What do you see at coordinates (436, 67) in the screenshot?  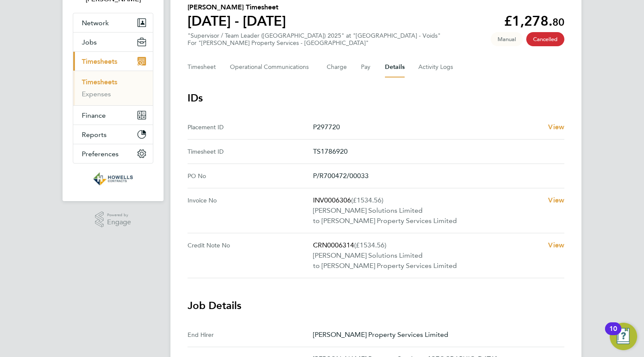 I see `button: Activity Logs` at bounding box center [436, 67].